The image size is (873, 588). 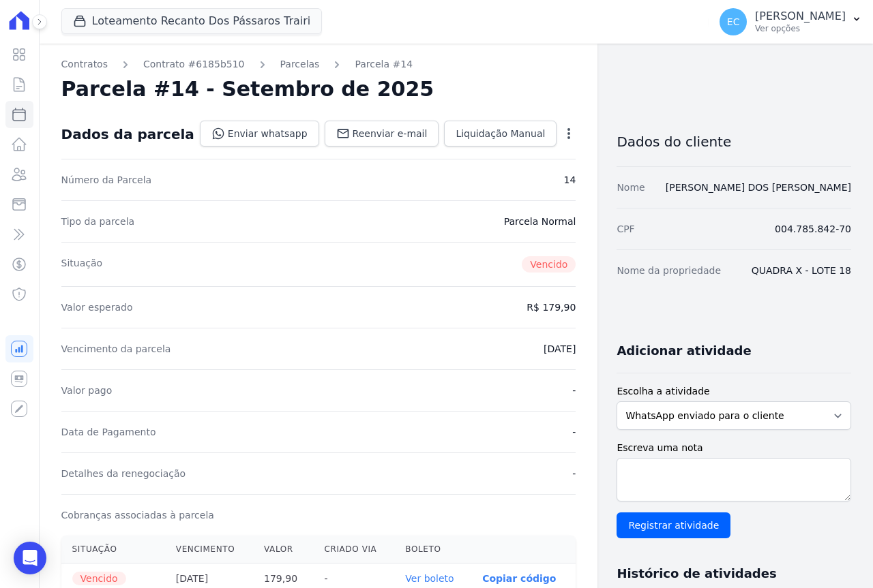 What do you see at coordinates (194, 64) in the screenshot?
I see `a: Contrato #6185b510` at bounding box center [194, 64].